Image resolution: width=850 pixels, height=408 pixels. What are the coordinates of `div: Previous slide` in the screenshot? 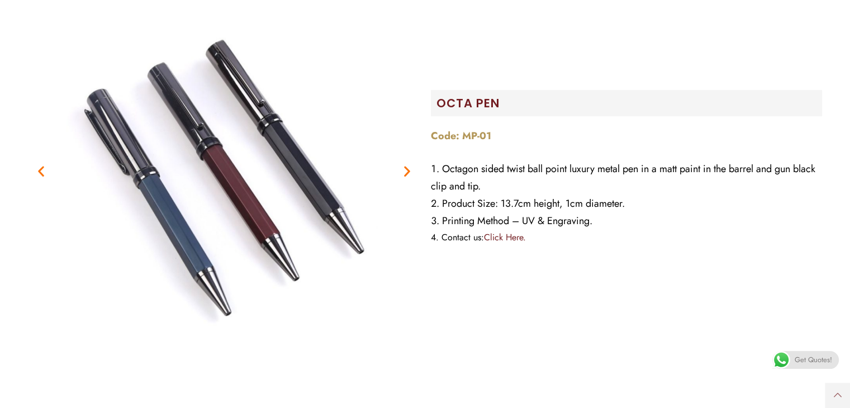 It's located at (41, 170).